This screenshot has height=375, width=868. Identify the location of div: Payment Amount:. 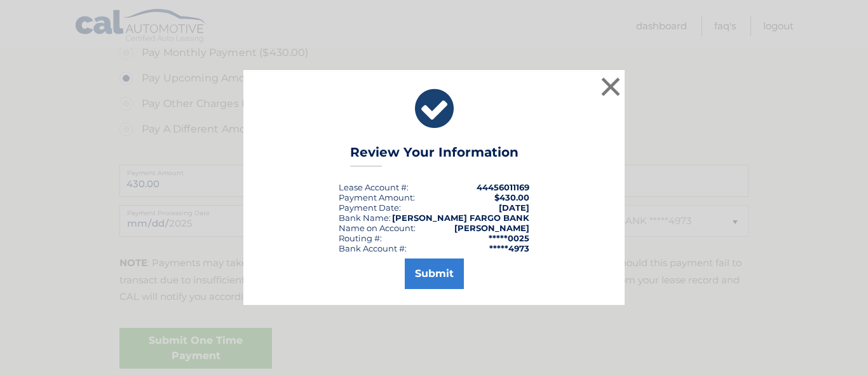
(377, 197).